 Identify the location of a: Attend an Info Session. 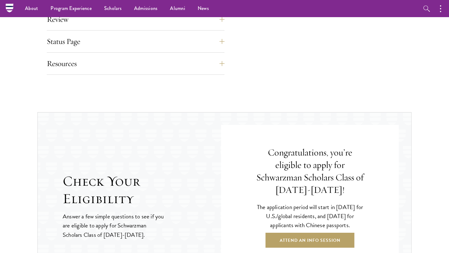
(310, 240).